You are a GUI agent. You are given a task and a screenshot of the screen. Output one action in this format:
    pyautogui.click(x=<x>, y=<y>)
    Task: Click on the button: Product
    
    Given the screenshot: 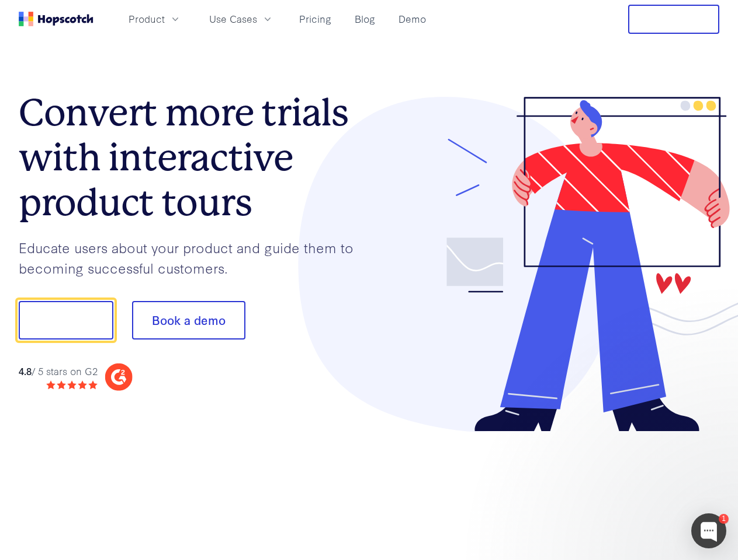 What is the action you would take?
    pyautogui.click(x=155, y=18)
    